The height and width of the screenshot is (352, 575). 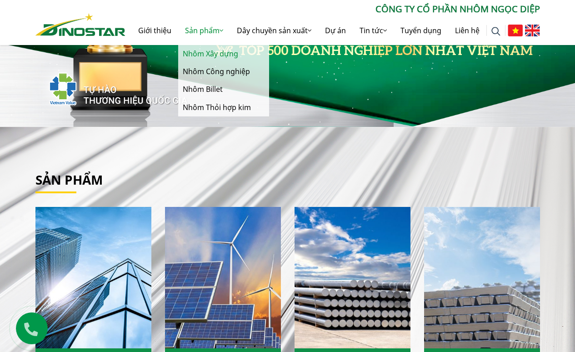 I want to click on a: Tuyển dụng, so click(x=421, y=30).